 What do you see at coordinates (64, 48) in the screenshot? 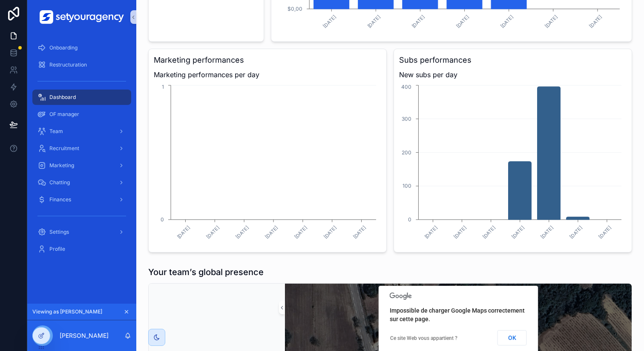
I see `span: Onboarding` at bounding box center [64, 48].